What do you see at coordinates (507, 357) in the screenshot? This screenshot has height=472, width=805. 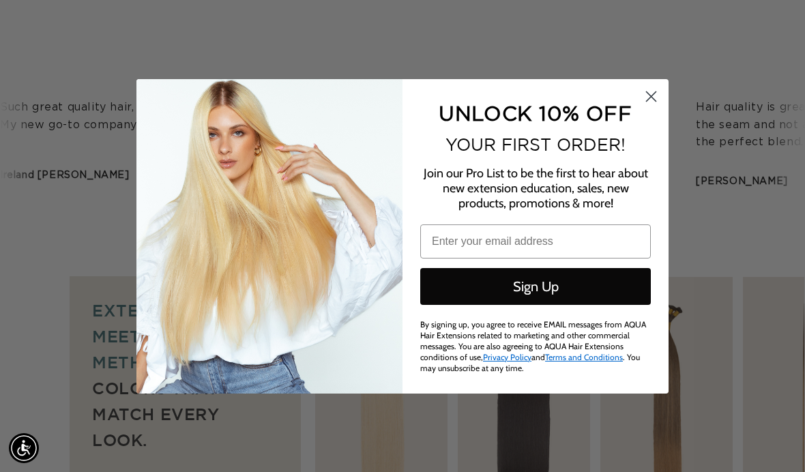 I see `a: Privacy Policy` at bounding box center [507, 357].